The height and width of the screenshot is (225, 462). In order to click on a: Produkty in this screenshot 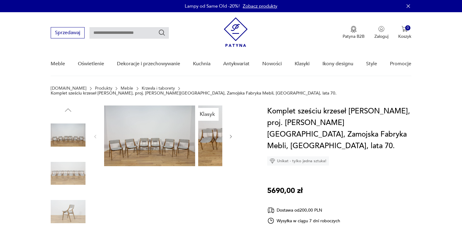, I will do `click(104, 89)`.